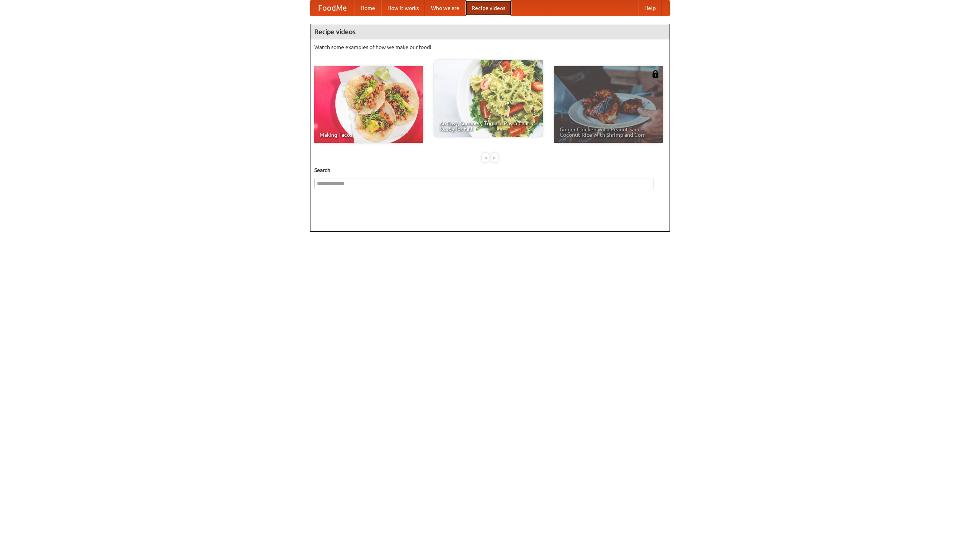  I want to click on span: An Easy, Summery Tomato Pasta That's Ready for Fall, so click(488, 126).